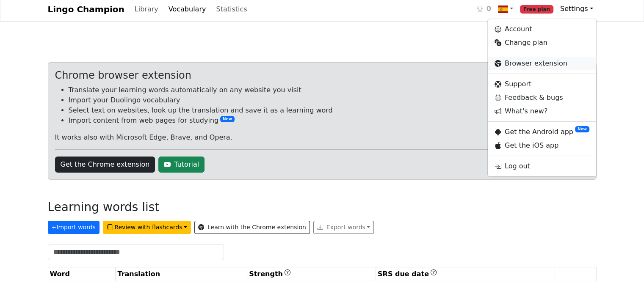 Image resolution: width=644 pixels, height=294 pixels. I want to click on a: Library, so click(147, 9).